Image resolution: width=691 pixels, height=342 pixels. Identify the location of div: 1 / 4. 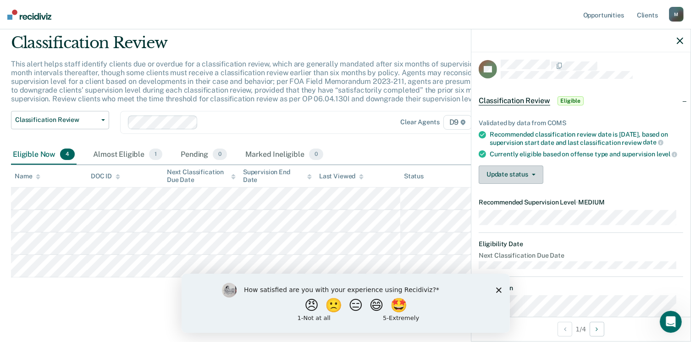
(581, 329).